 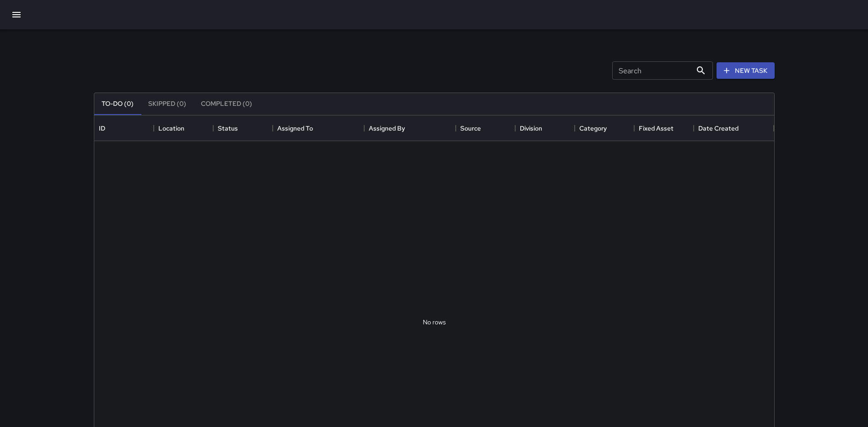 I want to click on button: Skipped (0), so click(x=167, y=104).